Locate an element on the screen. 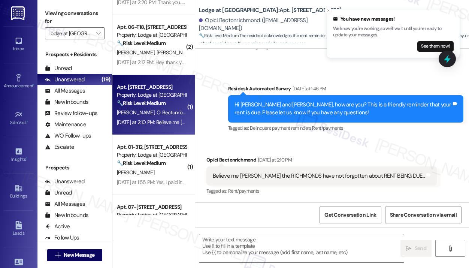 The height and width of the screenshot is (268, 469). span: Send is located at coordinates (420, 248).